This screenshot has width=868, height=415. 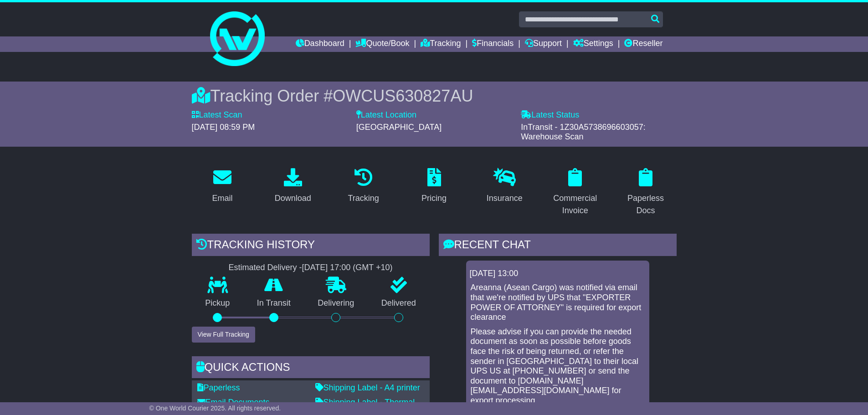 What do you see at coordinates (293, 198) in the screenshot?
I see `div: Download` at bounding box center [293, 198].